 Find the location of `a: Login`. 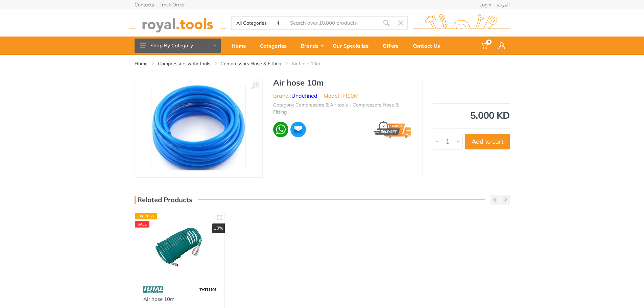

a: Login is located at coordinates (485, 5).